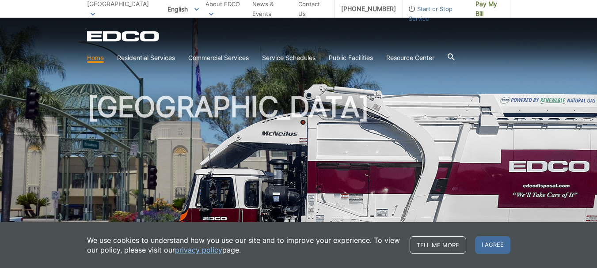 This screenshot has height=268, width=597. Describe the element at coordinates (124, 36) in the screenshot. I see `a: EDCD logo. Return to the homepage.` at that location.